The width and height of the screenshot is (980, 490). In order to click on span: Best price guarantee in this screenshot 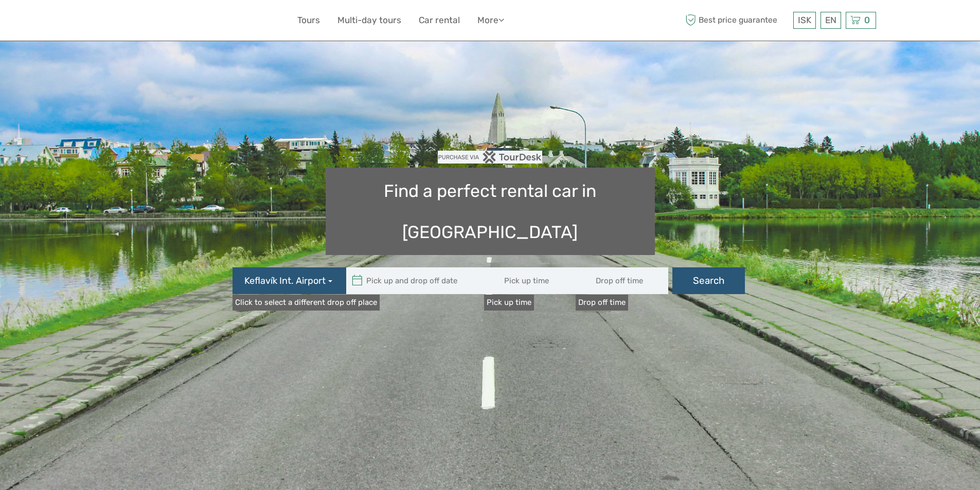, I will do `click(736, 20)`.